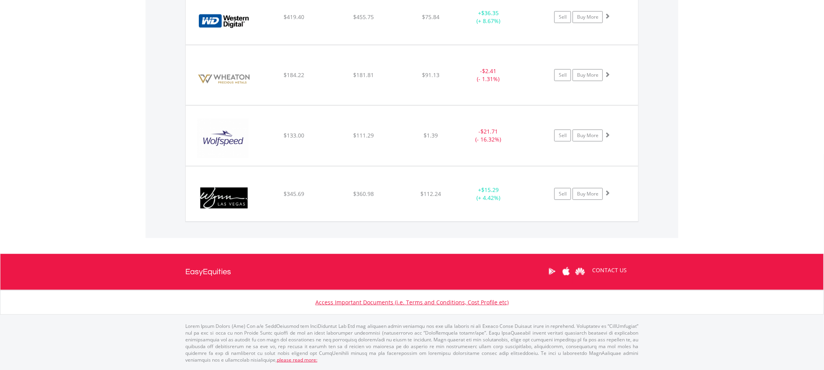 Image resolution: width=824 pixels, height=370 pixels. I want to click on div: + (+ 8.67%), so click(488, 17).